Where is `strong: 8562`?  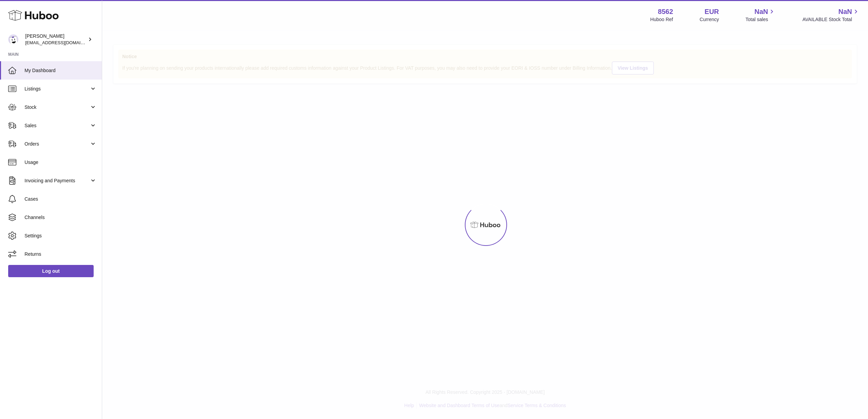 strong: 8562 is located at coordinates (665, 11).